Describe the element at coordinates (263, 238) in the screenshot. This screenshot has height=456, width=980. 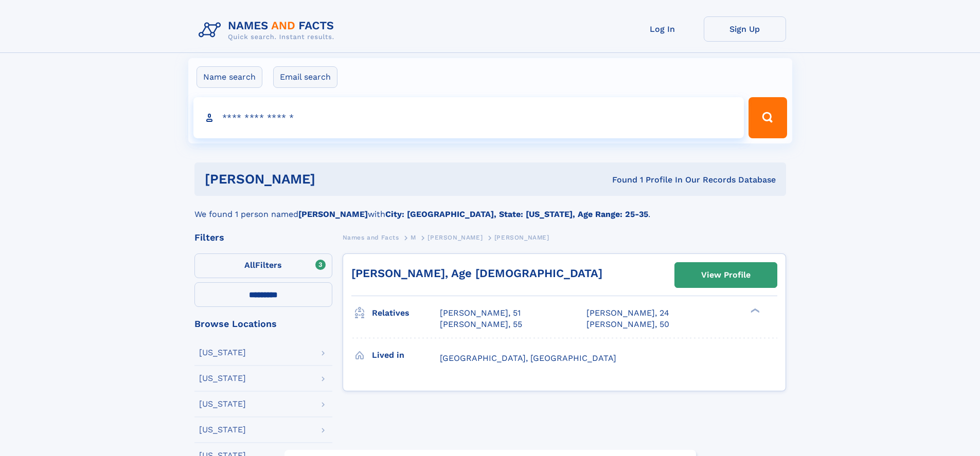
I see `div: Filters` at that location.